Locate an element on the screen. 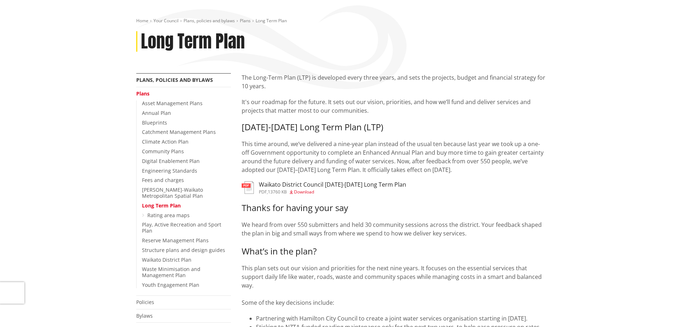 The height and width of the screenshot is (327, 683). a: Blueprints is located at coordinates (154, 122).